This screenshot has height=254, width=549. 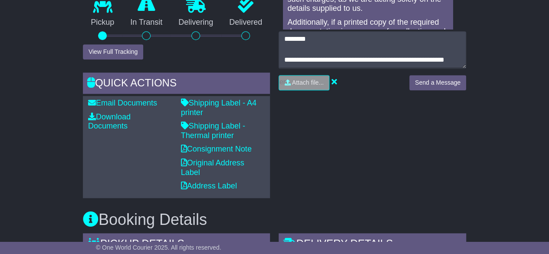 I want to click on p: Delivered, so click(x=246, y=23).